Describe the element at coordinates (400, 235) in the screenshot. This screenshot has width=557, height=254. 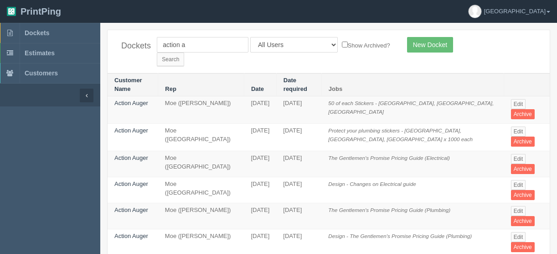
I see `i: Design - The Gentlemen's Promise Pricing Guide (Plumbing)` at that location.